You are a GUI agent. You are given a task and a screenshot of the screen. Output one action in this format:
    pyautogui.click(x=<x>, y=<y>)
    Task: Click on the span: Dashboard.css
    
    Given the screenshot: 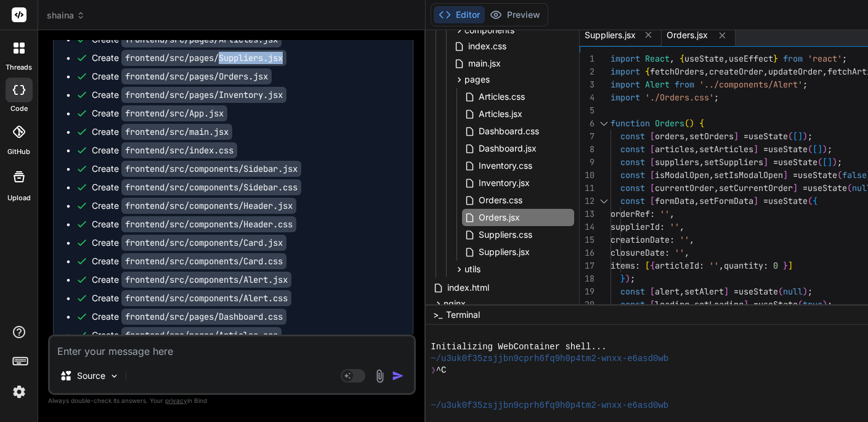 What is the action you would take?
    pyautogui.click(x=509, y=131)
    